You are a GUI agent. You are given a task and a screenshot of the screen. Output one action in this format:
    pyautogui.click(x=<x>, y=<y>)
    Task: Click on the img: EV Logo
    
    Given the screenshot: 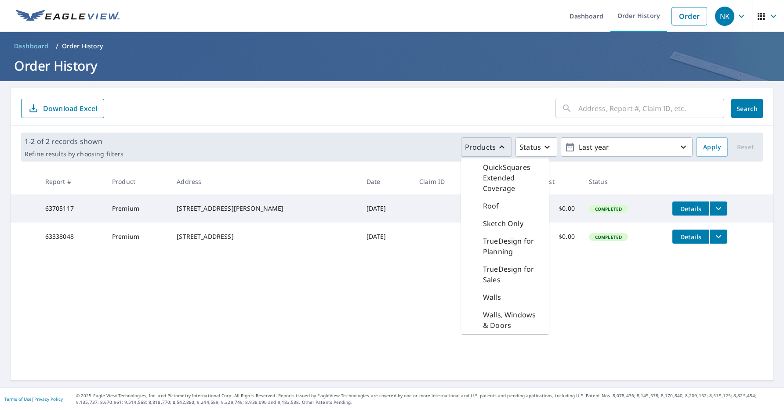 What is the action you would take?
    pyautogui.click(x=68, y=16)
    